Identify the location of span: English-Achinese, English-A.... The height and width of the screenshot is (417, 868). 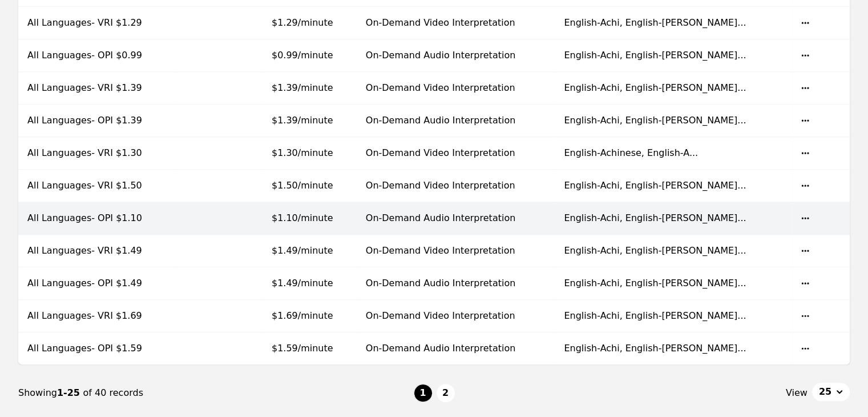
(630, 152).